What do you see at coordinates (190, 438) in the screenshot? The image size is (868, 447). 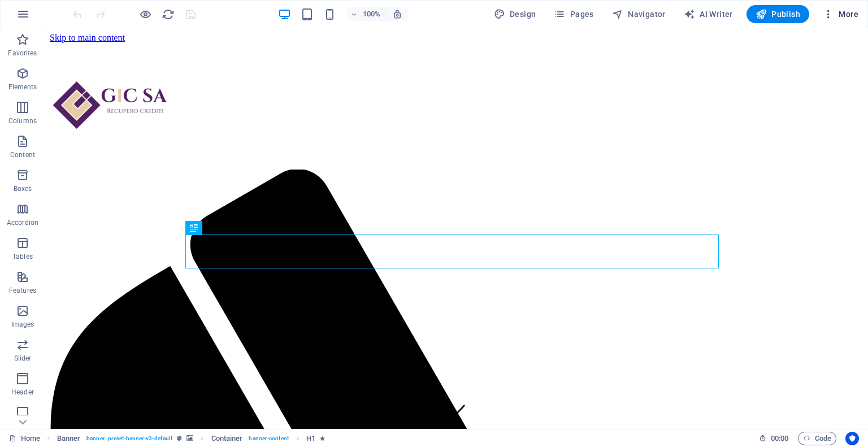 I see `i: This element contains a background` at bounding box center [190, 438].